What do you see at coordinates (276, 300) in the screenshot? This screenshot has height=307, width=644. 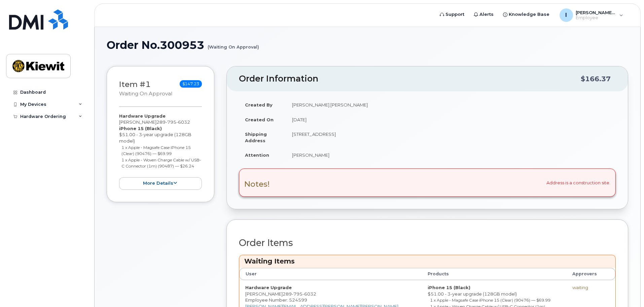 I see `span: Employee Number: 524599` at bounding box center [276, 300].